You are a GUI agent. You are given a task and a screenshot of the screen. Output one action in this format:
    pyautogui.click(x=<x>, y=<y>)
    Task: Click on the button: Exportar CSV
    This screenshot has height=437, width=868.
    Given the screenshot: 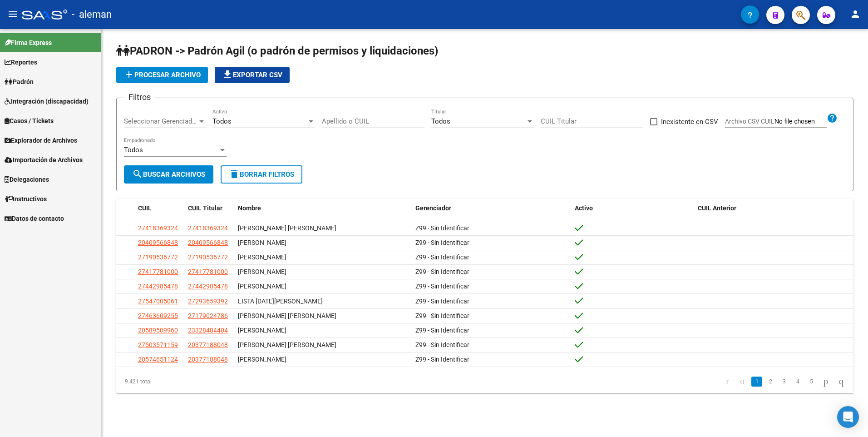 What is the action you would take?
    pyautogui.click(x=252, y=75)
    